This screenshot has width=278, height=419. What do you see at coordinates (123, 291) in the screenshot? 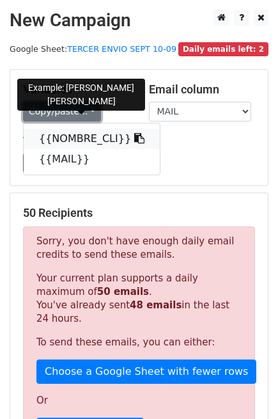
I see `strong: 50 emails` at bounding box center [123, 291].